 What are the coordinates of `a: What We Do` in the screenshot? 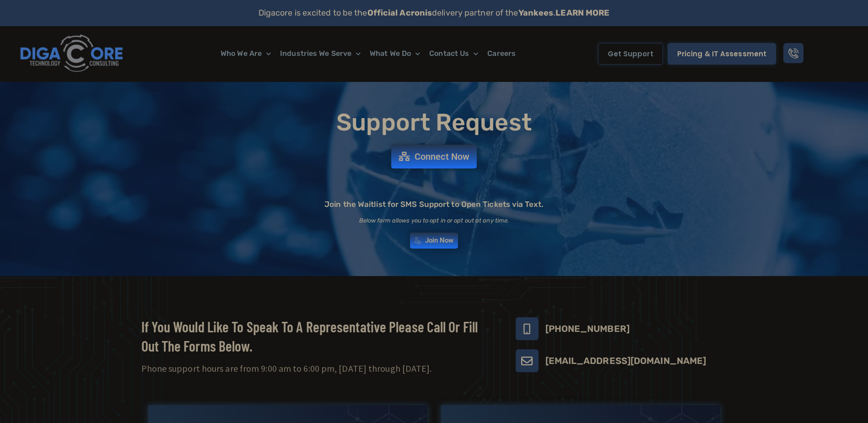 It's located at (395, 53).